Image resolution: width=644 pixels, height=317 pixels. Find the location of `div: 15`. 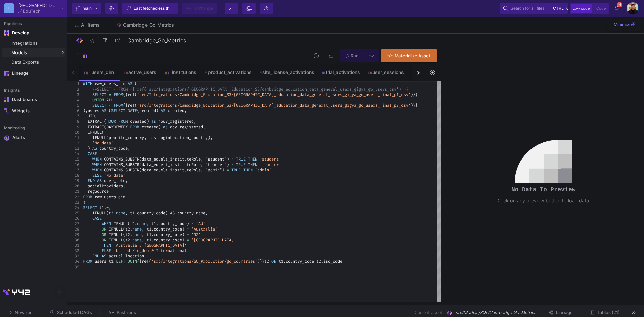

div: 15 is located at coordinates (73, 159).